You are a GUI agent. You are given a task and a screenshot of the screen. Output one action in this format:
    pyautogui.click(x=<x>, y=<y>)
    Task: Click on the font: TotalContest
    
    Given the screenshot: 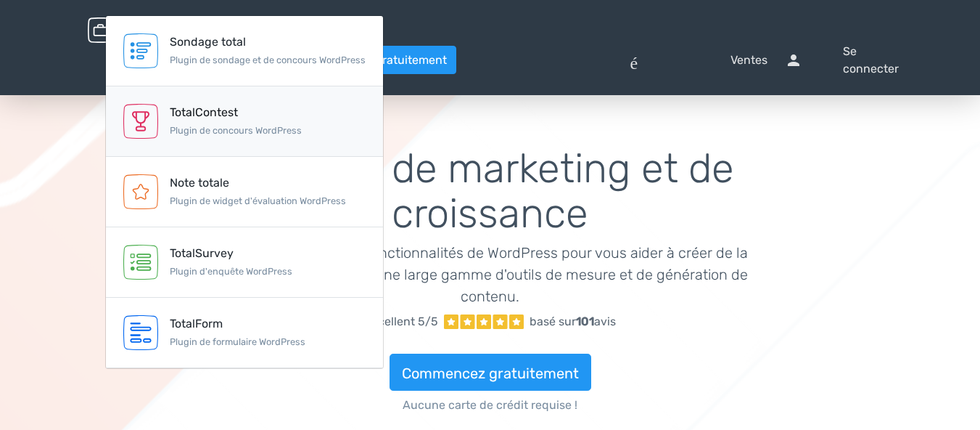 What is the action you would take?
    pyautogui.click(x=204, y=112)
    